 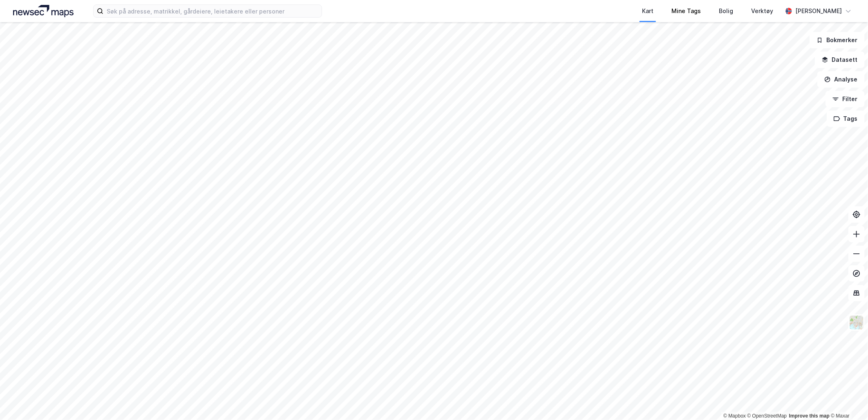 I want to click on div: Verktøy, so click(x=762, y=11).